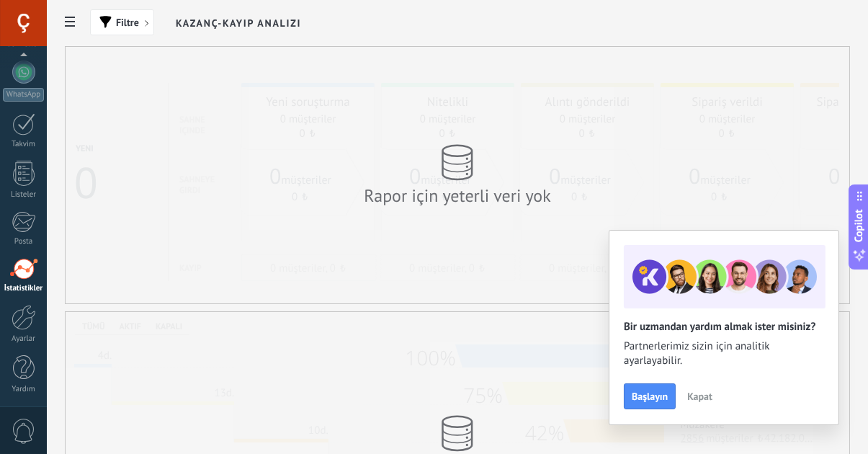 Image resolution: width=868 pixels, height=454 pixels. What do you see at coordinates (650, 396) in the screenshot?
I see `button: Başlayın` at bounding box center [650, 396].